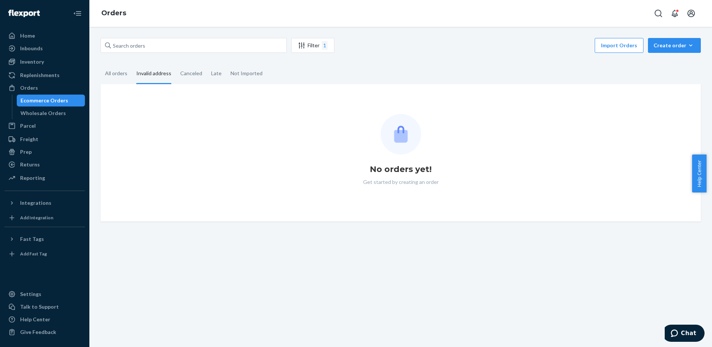 The width and height of the screenshot is (712, 347). I want to click on img: Flexport logo, so click(24, 13).